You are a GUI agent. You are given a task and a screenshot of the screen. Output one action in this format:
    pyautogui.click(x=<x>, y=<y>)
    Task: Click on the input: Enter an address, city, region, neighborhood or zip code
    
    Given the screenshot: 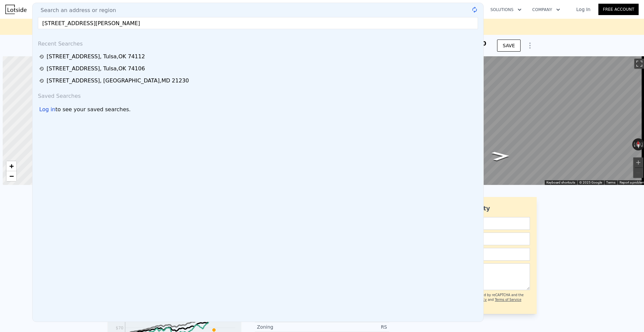 What is the action you would take?
    pyautogui.click(x=258, y=23)
    